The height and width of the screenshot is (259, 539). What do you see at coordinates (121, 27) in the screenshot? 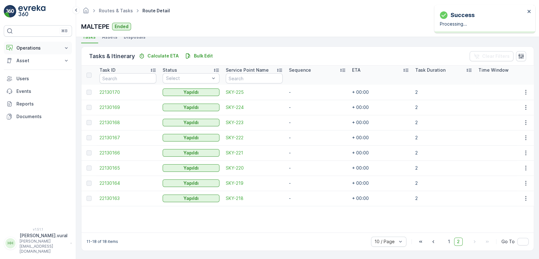
I see `p: Ended` at bounding box center [121, 27].